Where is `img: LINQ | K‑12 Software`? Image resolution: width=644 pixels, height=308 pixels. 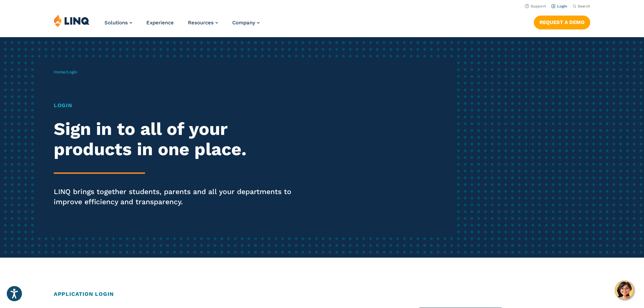
img: LINQ | K‑12 Software is located at coordinates (71, 21).